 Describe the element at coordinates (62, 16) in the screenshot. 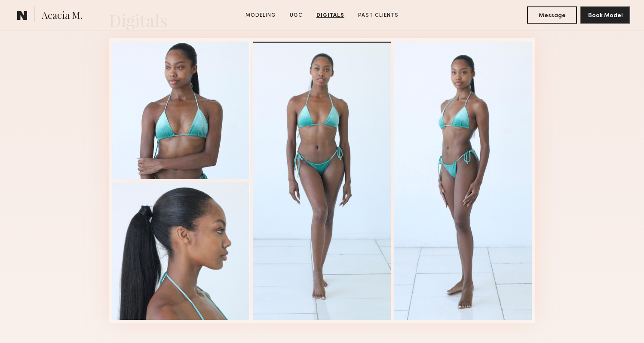

I see `span: Acacia M.` at that location.